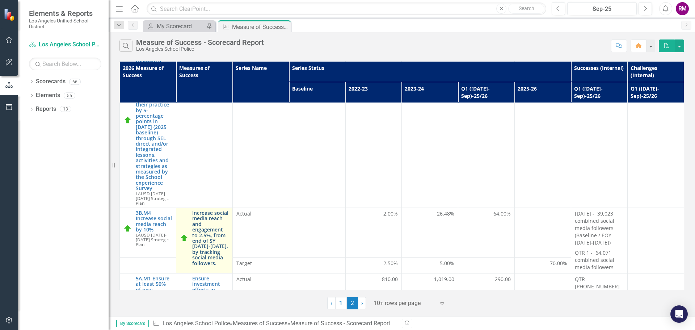  I want to click on button: Search, so click(527, 9).